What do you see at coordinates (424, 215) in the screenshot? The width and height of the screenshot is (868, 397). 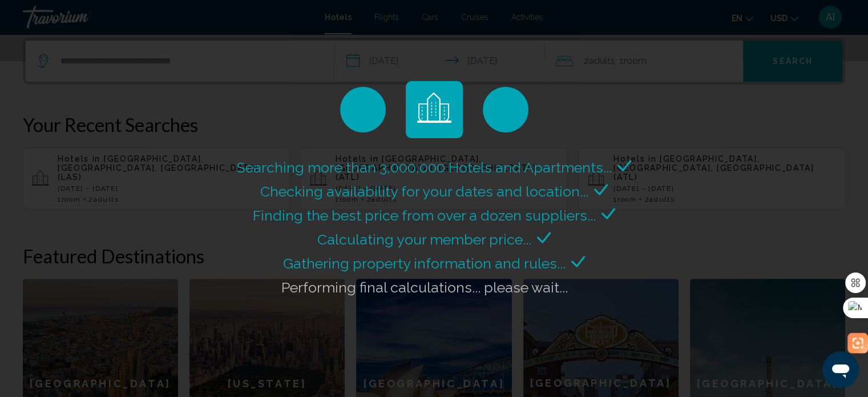 I see `span: Finding the best price from over a dozen suppliers...` at bounding box center [424, 215].